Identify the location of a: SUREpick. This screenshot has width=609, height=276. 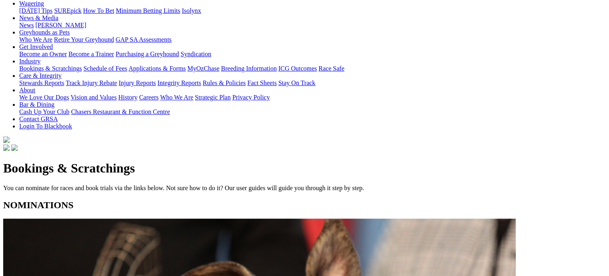
(68, 10).